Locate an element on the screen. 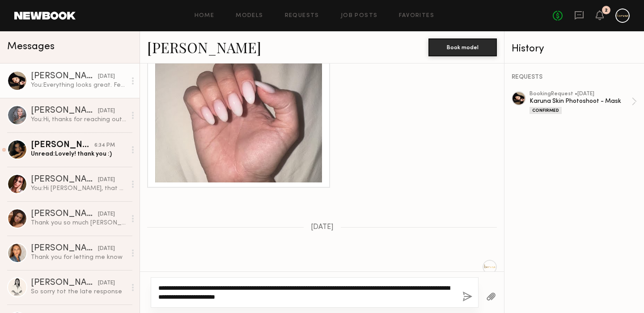 The image size is (644, 313). a: Job Posts is located at coordinates (359, 16).